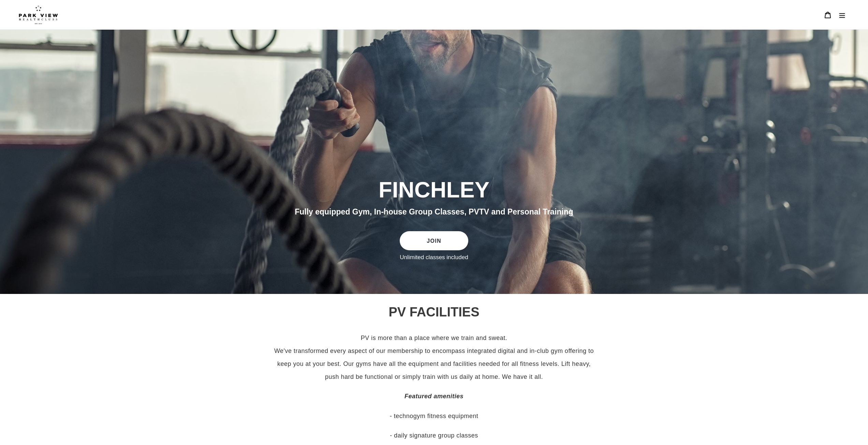 This screenshot has height=445, width=868. I want to click on em: Featured amenities, so click(434, 396).